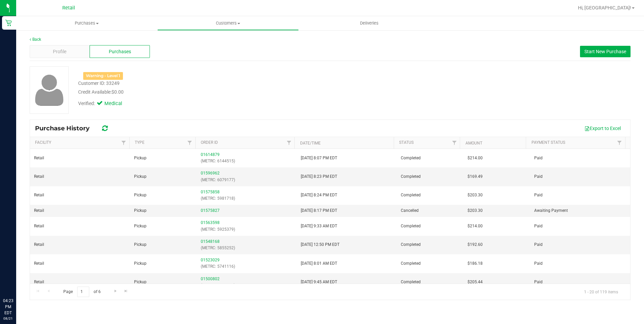  Describe the element at coordinates (8, 318) in the screenshot. I see `p: 08/21` at that location.